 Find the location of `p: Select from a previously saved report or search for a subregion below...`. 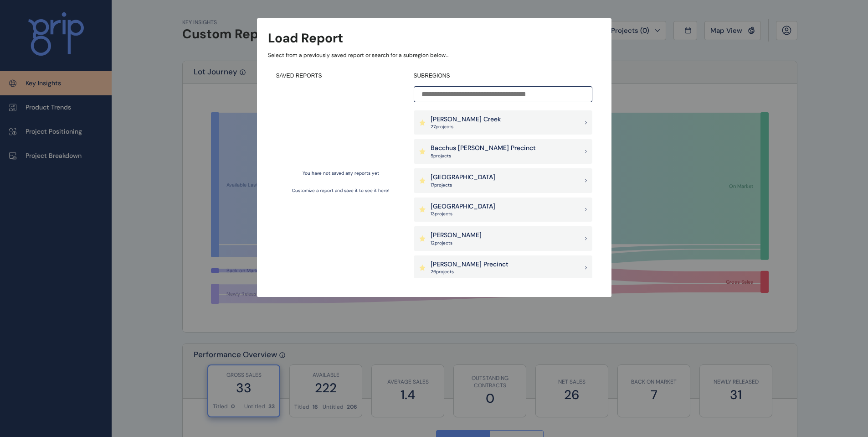

p: Select from a previously saved report or search for a subregion below... is located at coordinates (434, 55).